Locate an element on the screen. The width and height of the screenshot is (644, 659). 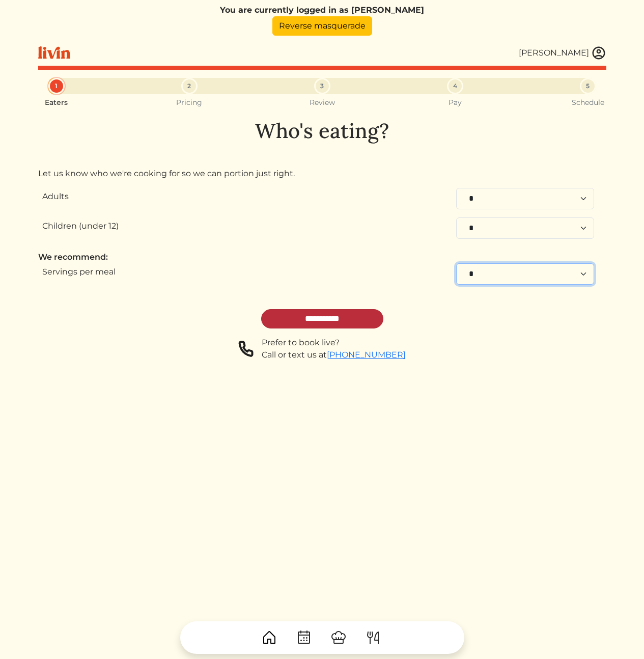
label: Children (under 12) is located at coordinates (80, 226).